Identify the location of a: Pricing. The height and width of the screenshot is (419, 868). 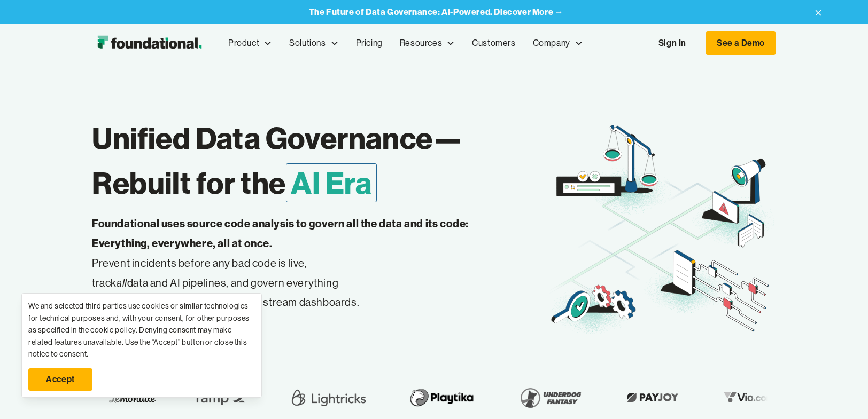
(369, 44).